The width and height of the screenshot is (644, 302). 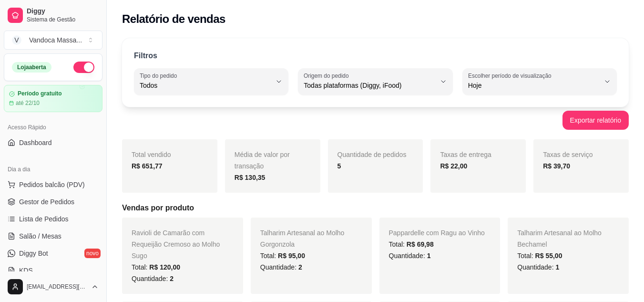 What do you see at coordinates (560, 239) in the screenshot?
I see `span: Talharim Artesanal ao Molho Bechamel` at bounding box center [560, 239].